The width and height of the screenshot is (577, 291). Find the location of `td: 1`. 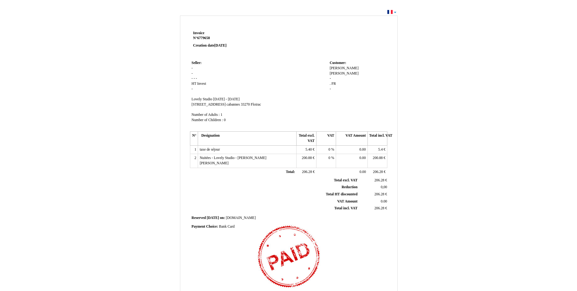

td: 1 is located at coordinates (194, 150).